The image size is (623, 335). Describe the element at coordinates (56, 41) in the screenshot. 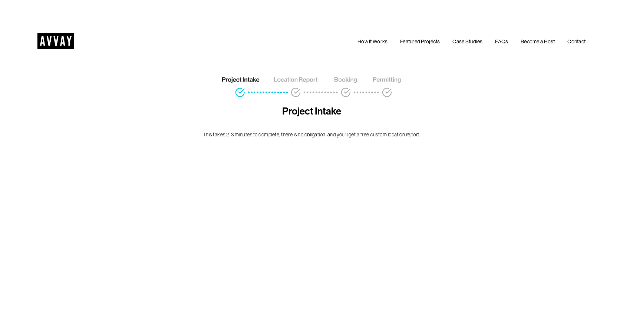

I see `img: AVVAY - The First Nationwide Location Scouting Co.` at that location.